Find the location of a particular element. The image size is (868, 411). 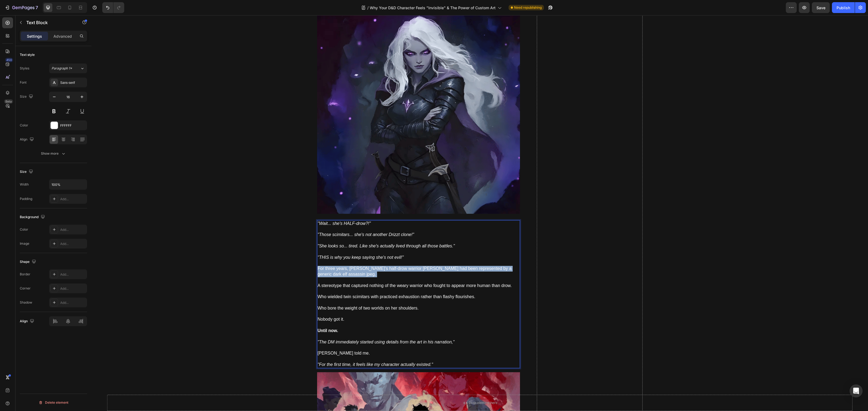

div: Font is located at coordinates (23, 82).